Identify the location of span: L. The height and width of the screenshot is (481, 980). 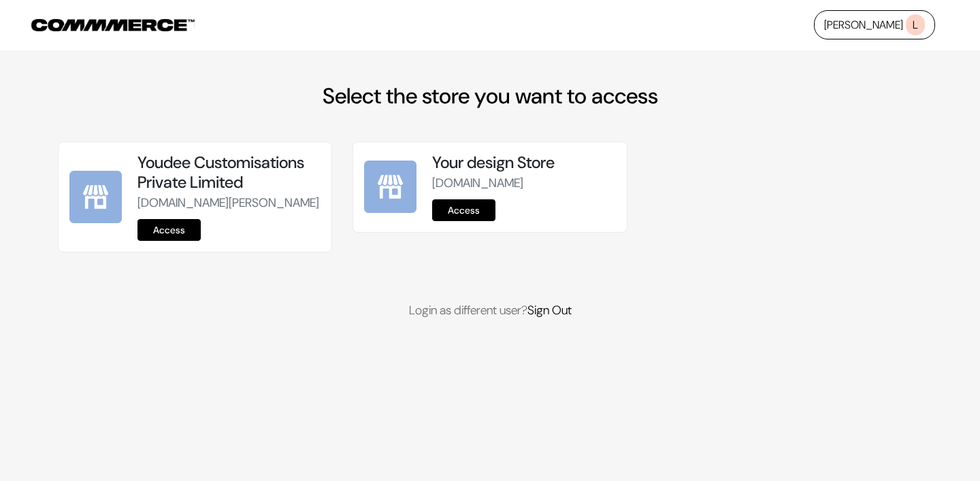
(915, 24).